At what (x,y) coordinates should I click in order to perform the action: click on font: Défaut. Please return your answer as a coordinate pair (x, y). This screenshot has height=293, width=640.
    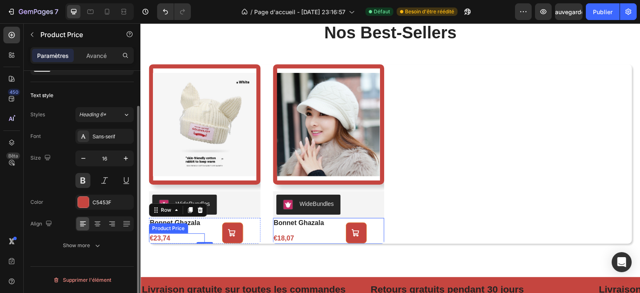
    Looking at the image, I should click on (382, 11).